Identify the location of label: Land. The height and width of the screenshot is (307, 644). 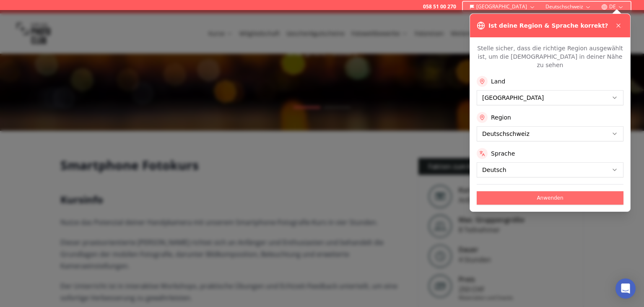
(498, 81).